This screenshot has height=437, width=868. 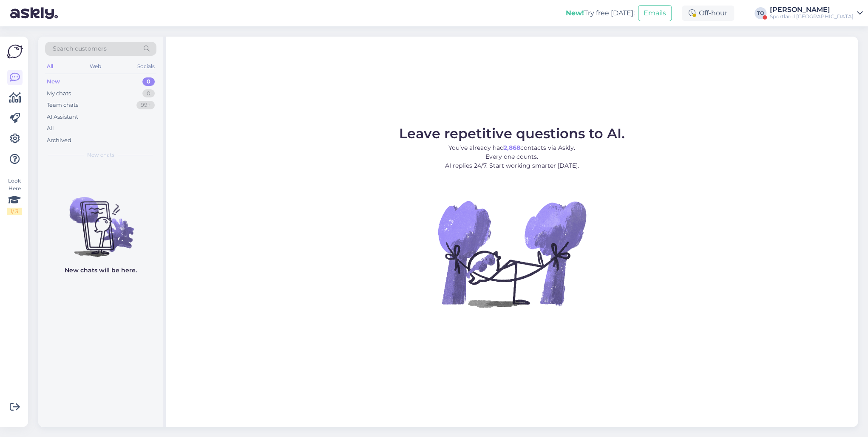 I want to click on div: Off-hour, so click(x=708, y=13).